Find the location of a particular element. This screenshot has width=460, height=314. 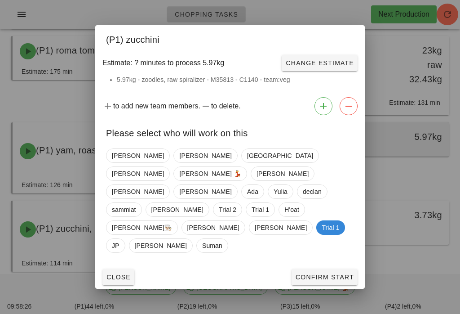

li: 5.97kg - zoodles, raw spiralizer - M35813 - C1140 - team:veg is located at coordinates (236, 80).